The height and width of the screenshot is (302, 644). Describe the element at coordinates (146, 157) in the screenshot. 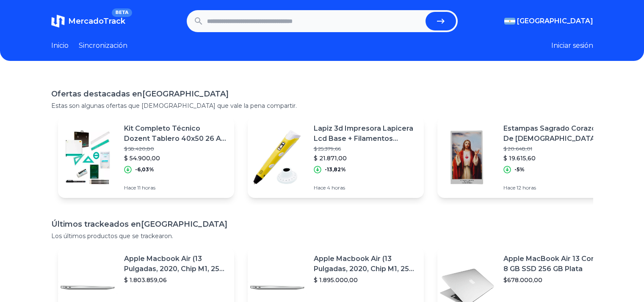

I see `a: Imagen destacadaKit Completo Técnico Dozent Tablero 40x50 26 Art Regalo$ 58.420,80$ 54.900,00-6,0...` at that location.